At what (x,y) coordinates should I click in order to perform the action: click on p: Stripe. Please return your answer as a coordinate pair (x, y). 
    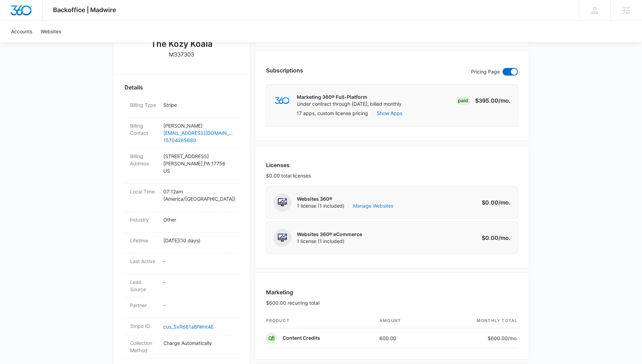
    Looking at the image, I should click on (198, 105).